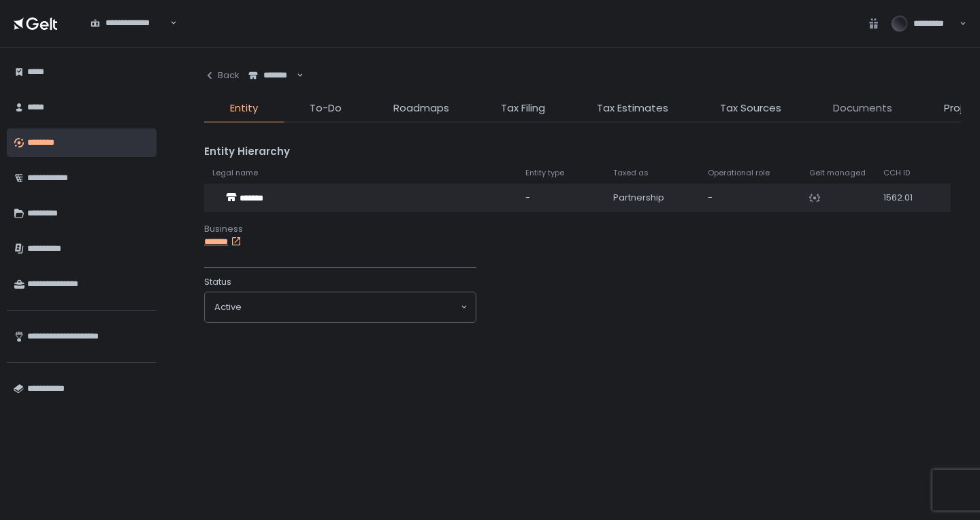  I want to click on span: CCH ID, so click(896, 172).